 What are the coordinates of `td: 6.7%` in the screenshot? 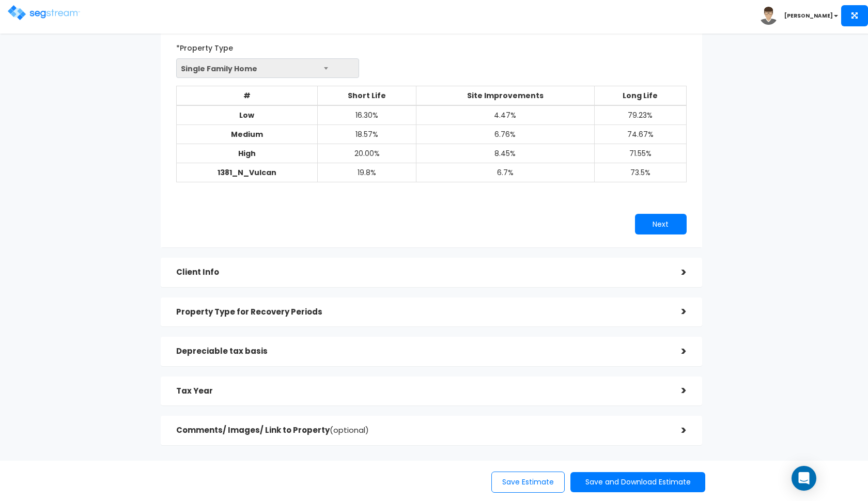 It's located at (505, 172).